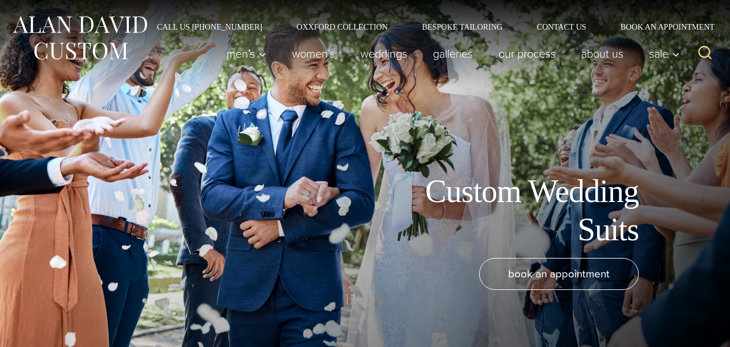 This screenshot has width=730, height=347. I want to click on a: weddings, so click(384, 54).